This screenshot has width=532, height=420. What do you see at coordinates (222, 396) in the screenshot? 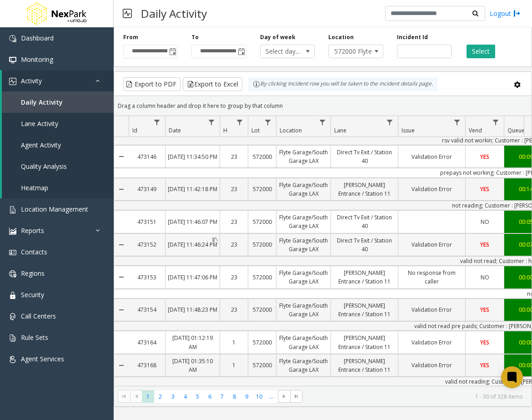
I see `span: Page 7` at bounding box center [222, 396].